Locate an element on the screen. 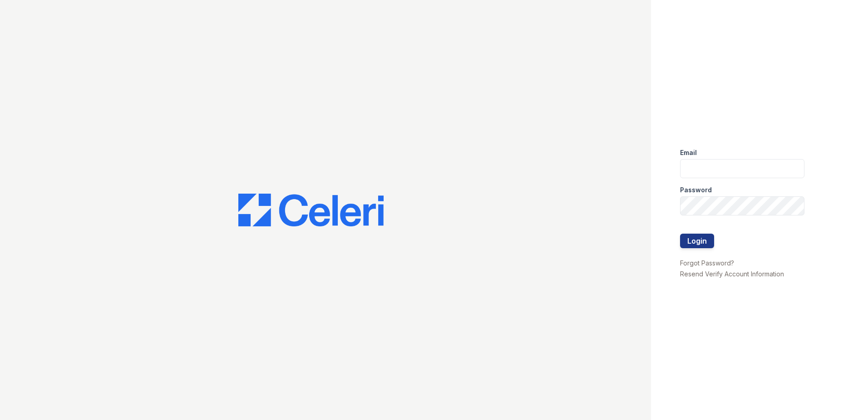 The width and height of the screenshot is (868, 420). img: CE_Logo_Blue-a8612792a0a2168367f1c8372b55b34899dd931a85d93a1a3d3e32e68fde9ad4.png is located at coordinates (311, 210).